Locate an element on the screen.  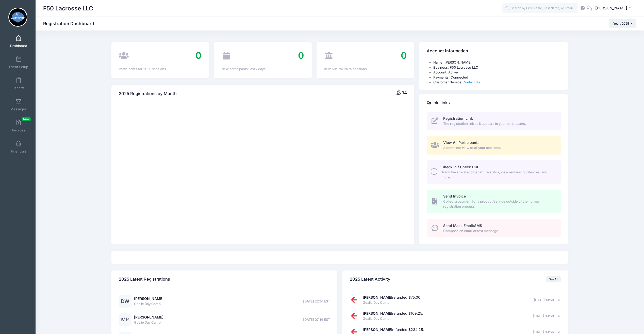
span: Reports is located at coordinates (19, 88).